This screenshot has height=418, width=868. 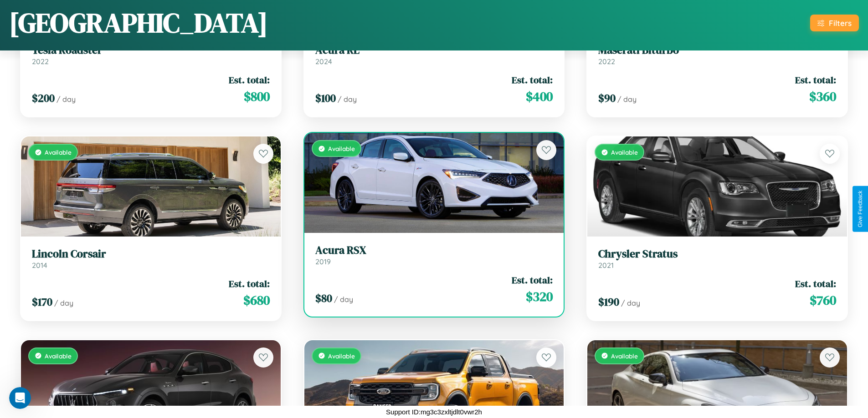 I want to click on span: $ 760, so click(x=823, y=301).